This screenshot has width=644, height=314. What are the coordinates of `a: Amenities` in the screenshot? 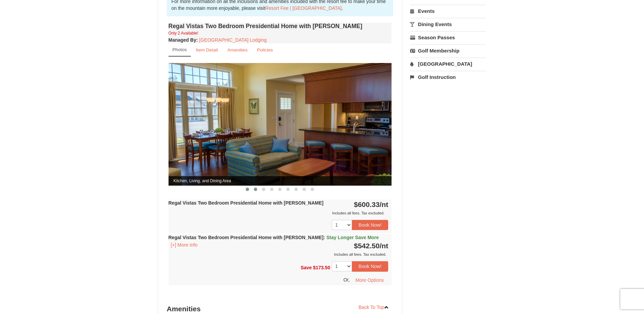 It's located at (238, 50).